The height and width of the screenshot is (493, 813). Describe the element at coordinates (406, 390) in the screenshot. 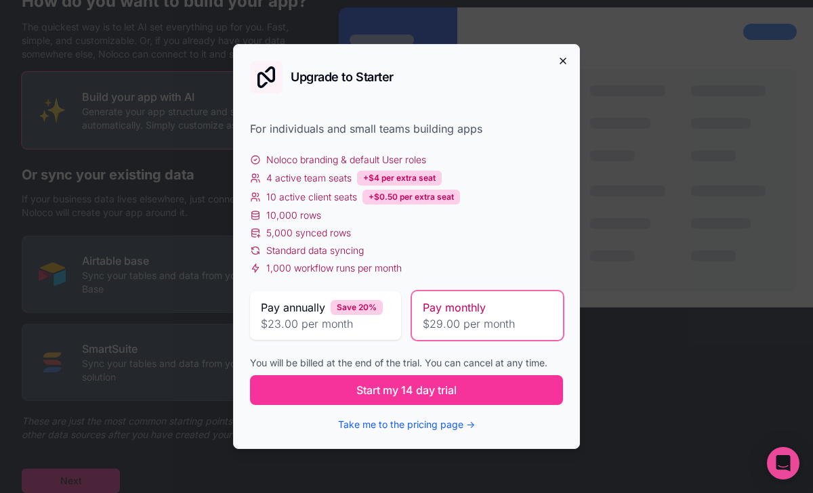

I see `span: Start my 14 day trial` at that location.